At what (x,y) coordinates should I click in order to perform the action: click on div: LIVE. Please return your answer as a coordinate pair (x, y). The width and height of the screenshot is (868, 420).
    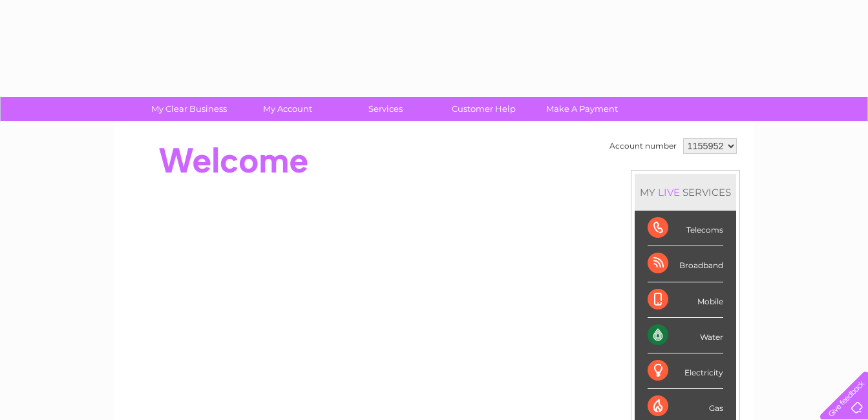
    Looking at the image, I should click on (669, 192).